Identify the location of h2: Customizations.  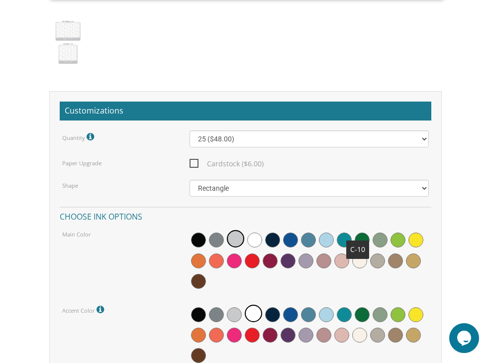
(245, 111).